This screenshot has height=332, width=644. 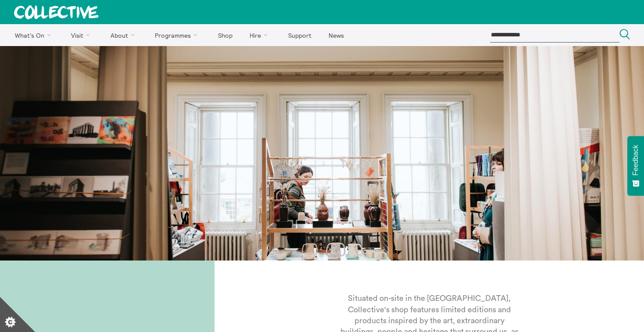 I want to click on a: Programmes, so click(x=178, y=35).